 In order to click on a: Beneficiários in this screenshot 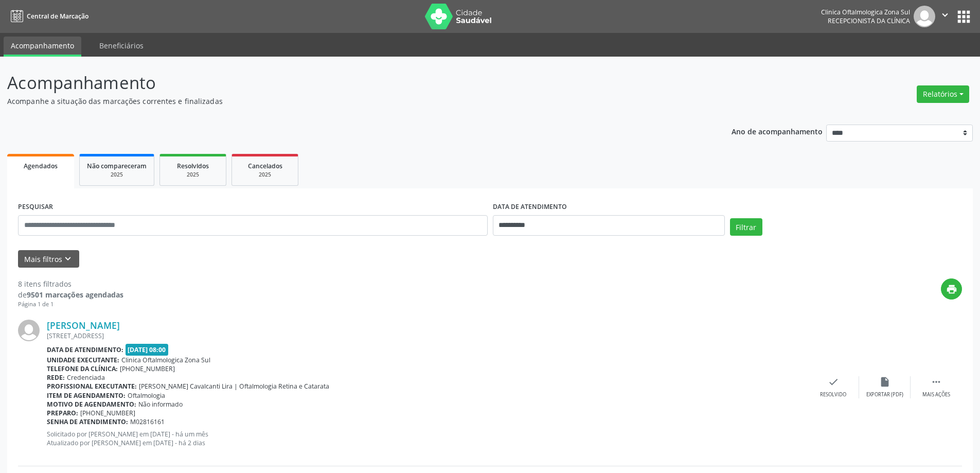, I will do `click(122, 45)`.